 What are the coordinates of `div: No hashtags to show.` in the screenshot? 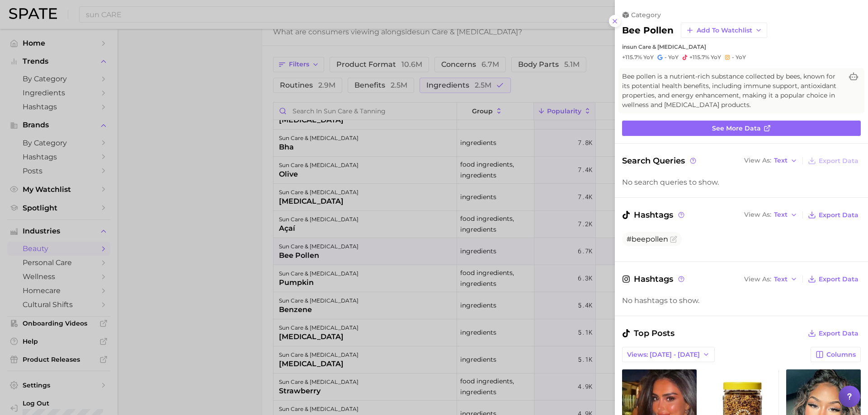 It's located at (741, 300).